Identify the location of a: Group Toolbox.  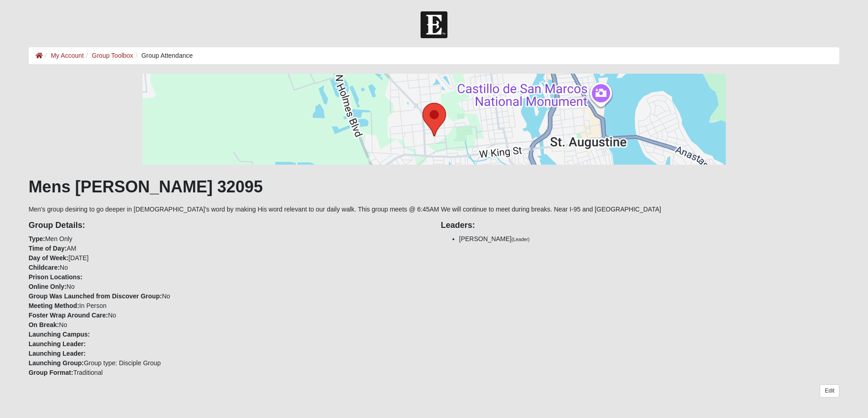
(113, 56).